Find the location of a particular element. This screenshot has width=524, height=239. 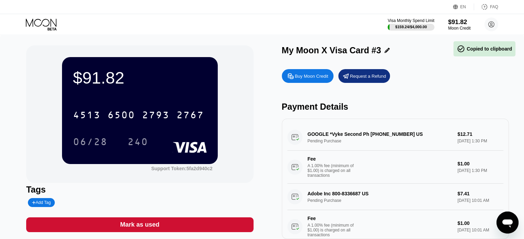

div: Support Token: 5fa2d940c2 is located at coordinates (182, 169).